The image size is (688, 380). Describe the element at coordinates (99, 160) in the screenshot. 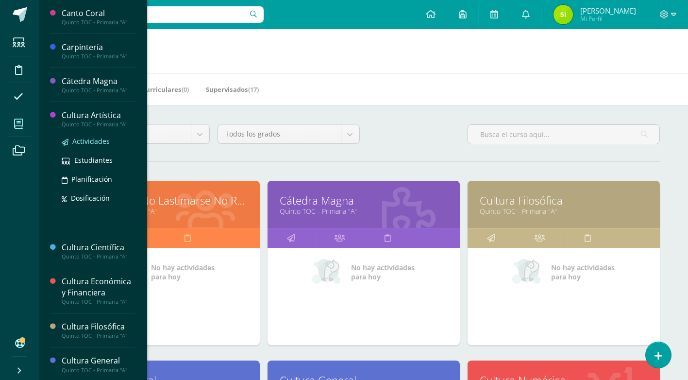

I see `a: Estudiantes` at that location.